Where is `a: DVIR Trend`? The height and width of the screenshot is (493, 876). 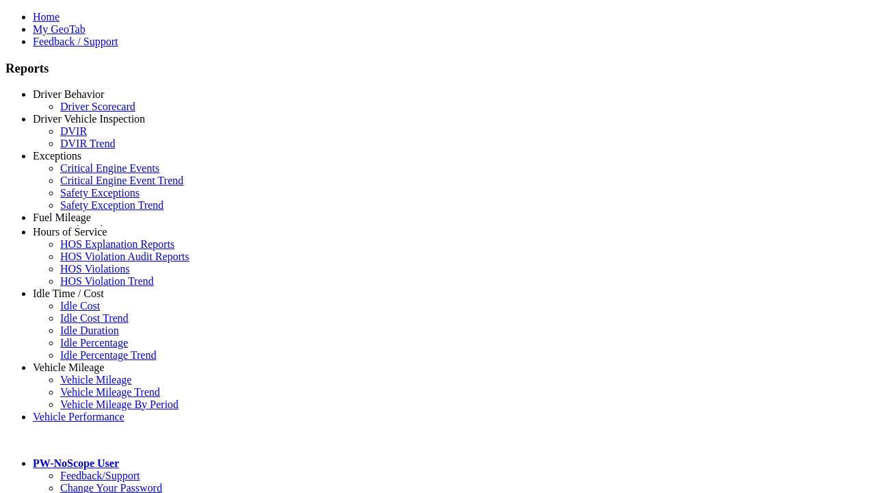 a: DVIR Trend is located at coordinates (88, 143).